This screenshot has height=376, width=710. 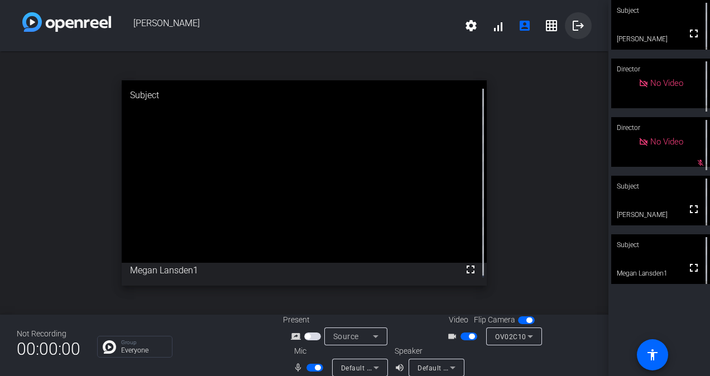 I want to click on mat-icon: volume_up, so click(x=401, y=368).